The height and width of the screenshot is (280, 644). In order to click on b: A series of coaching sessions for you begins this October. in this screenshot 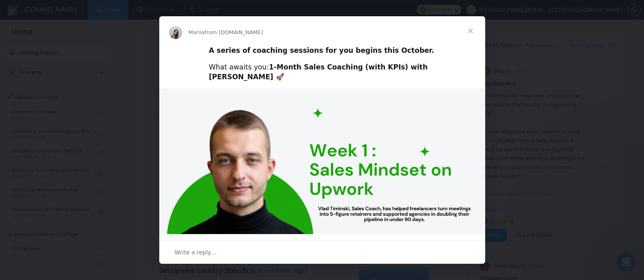, I will do `click(321, 50)`.